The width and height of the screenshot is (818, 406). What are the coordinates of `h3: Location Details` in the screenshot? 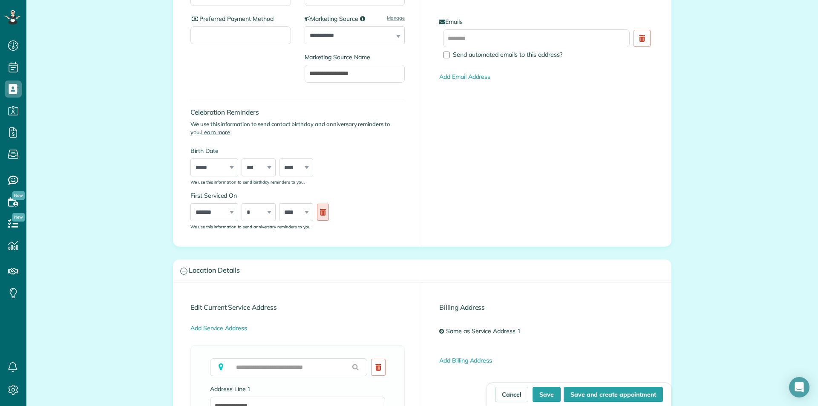 It's located at (422, 271).